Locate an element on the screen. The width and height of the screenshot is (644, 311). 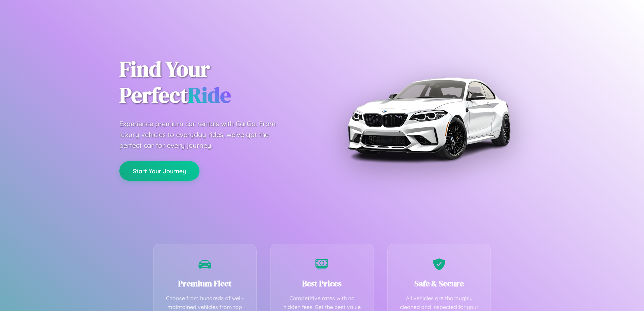
h3: Premium Fleet is located at coordinates (205, 283).